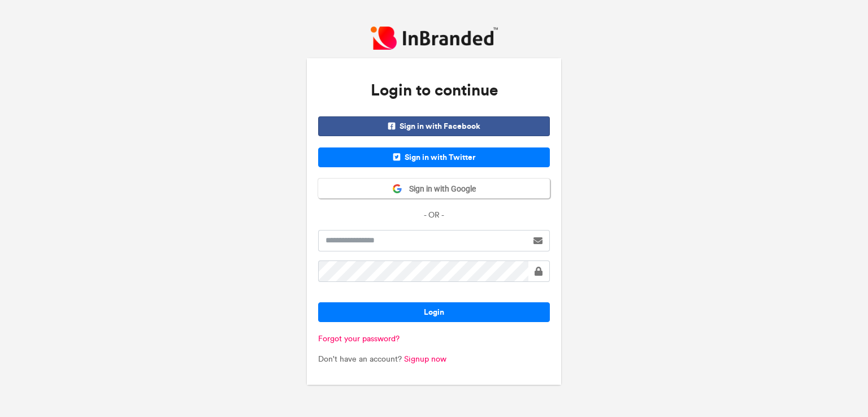 The height and width of the screenshot is (417, 868). I want to click on a: Signup now, so click(425, 359).